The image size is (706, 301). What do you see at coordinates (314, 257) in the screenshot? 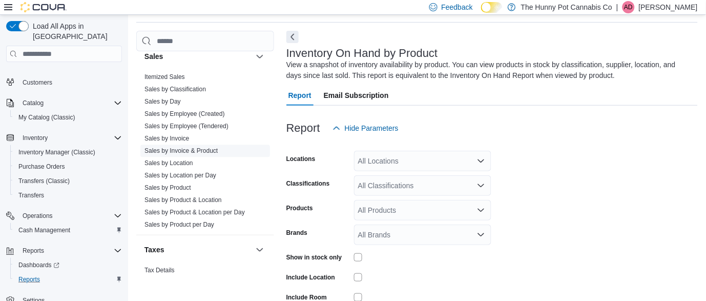
I see `label: Show in stock only` at bounding box center [314, 257].